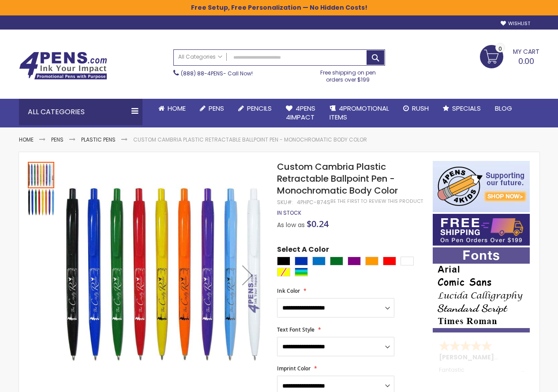 This screenshot has height=392, width=558. Describe the element at coordinates (255, 109) in the screenshot. I see `a: Pencils` at that location.